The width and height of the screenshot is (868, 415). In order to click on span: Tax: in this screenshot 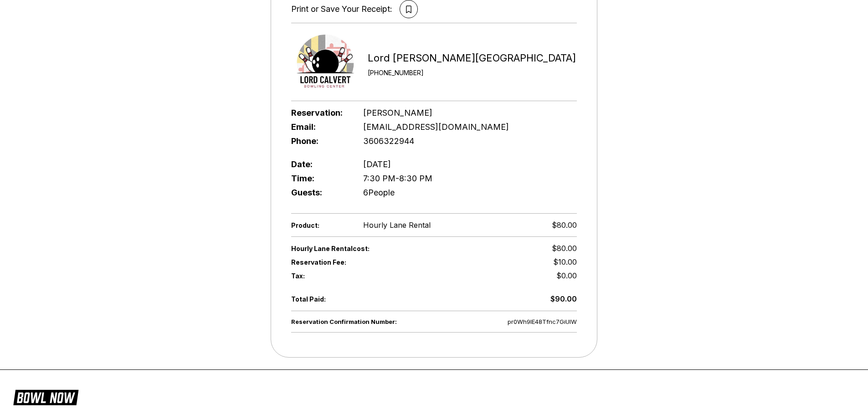, I will do `click(320, 275)`.